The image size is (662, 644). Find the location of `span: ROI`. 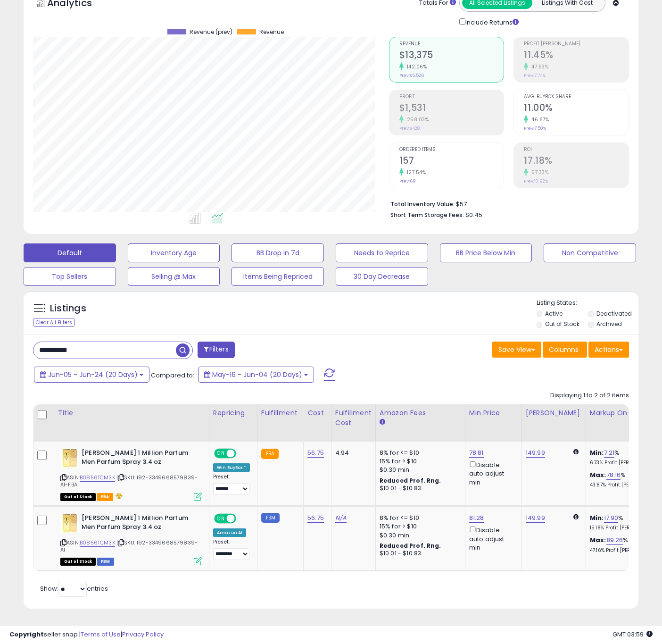

span: ROI is located at coordinates (576, 149).